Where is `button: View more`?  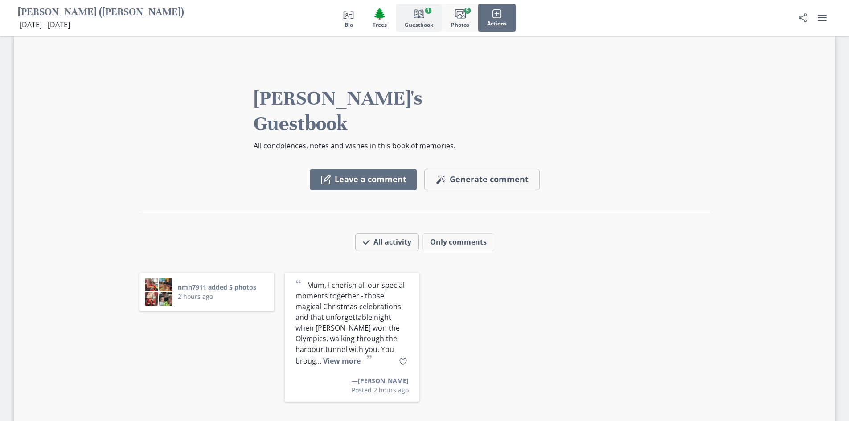 button: View more is located at coordinates (342, 361).